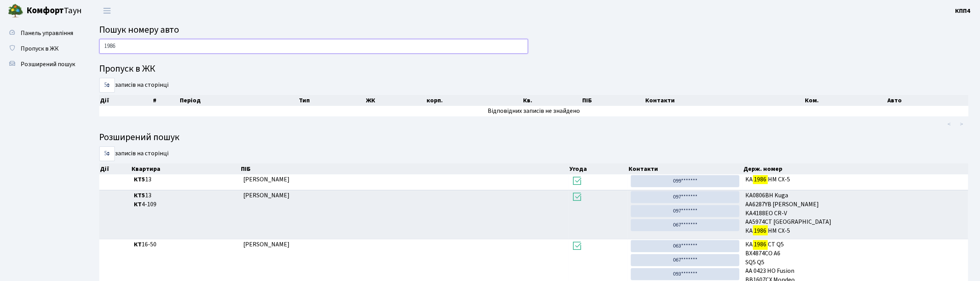 This screenshot has width=980, height=281. I want to click on span: Таун, so click(54, 11).